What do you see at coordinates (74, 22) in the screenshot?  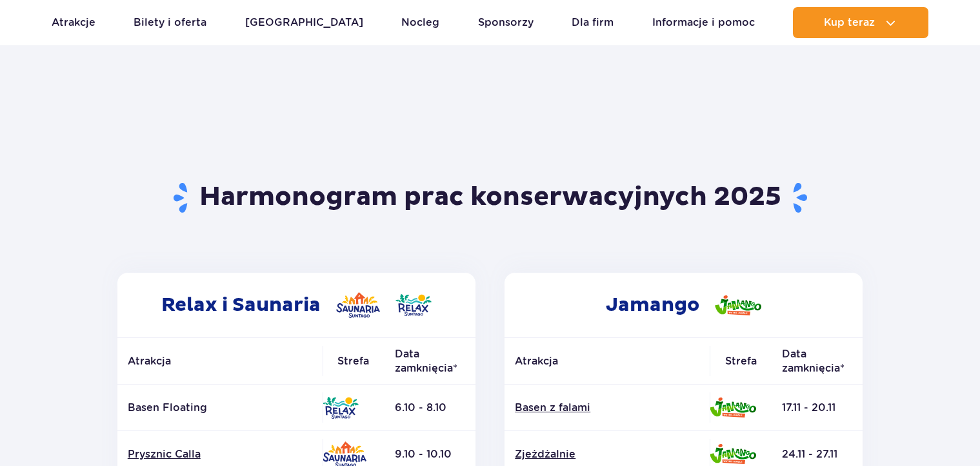 I see `a: Atrakcje` at bounding box center [74, 22].